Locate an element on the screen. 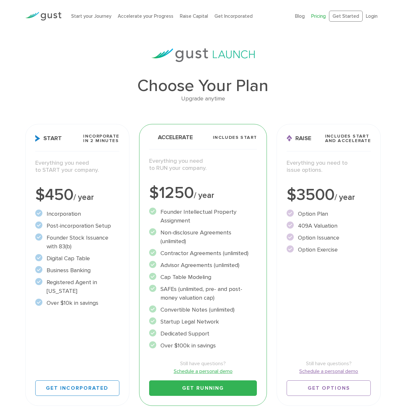 This screenshot has width=406, height=412. li: Non-disclosure Agreements (unlimited) is located at coordinates (203, 237).